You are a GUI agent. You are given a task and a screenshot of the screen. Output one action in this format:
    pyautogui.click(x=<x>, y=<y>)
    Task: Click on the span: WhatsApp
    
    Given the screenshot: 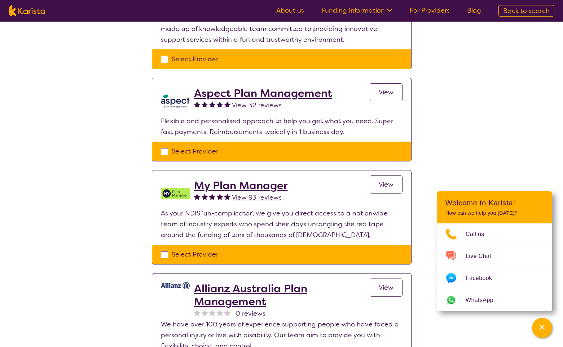 What is the action you would take?
    pyautogui.click(x=484, y=300)
    